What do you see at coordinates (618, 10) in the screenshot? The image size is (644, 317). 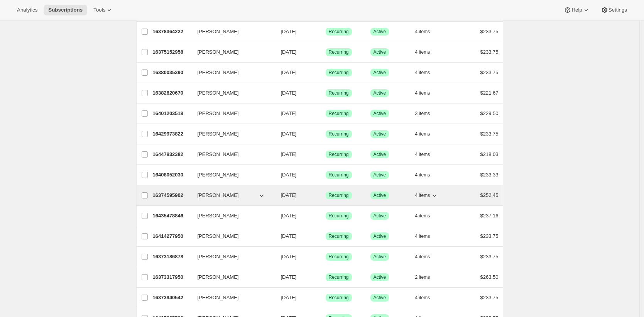 I see `span: Settings` at bounding box center [618, 10].